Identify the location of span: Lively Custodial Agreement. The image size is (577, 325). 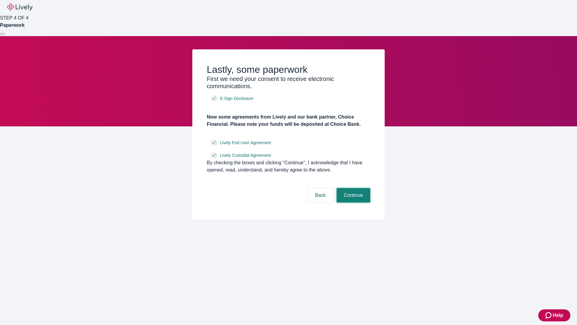
(246, 155).